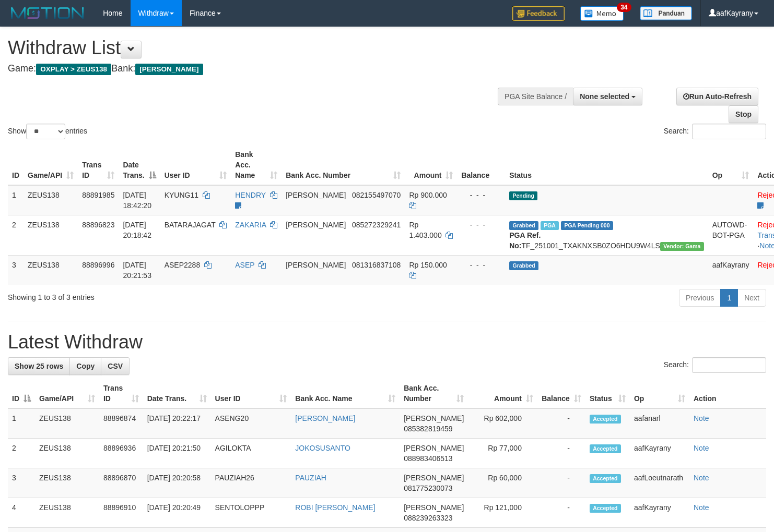 This screenshot has width=774, height=532. What do you see at coordinates (682, 247) in the screenshot?
I see `span: Vendor URL: https://trx31.1velocity.biz` at bounding box center [682, 247].